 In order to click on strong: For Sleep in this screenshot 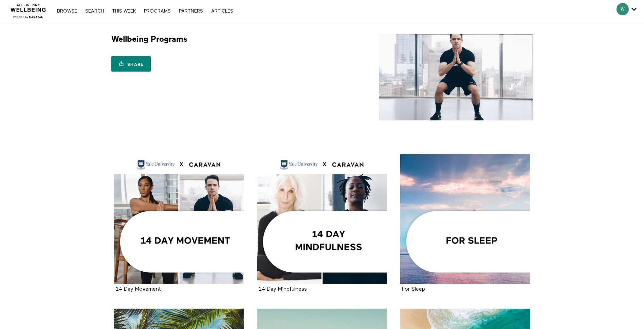, I will do `click(414, 289)`.